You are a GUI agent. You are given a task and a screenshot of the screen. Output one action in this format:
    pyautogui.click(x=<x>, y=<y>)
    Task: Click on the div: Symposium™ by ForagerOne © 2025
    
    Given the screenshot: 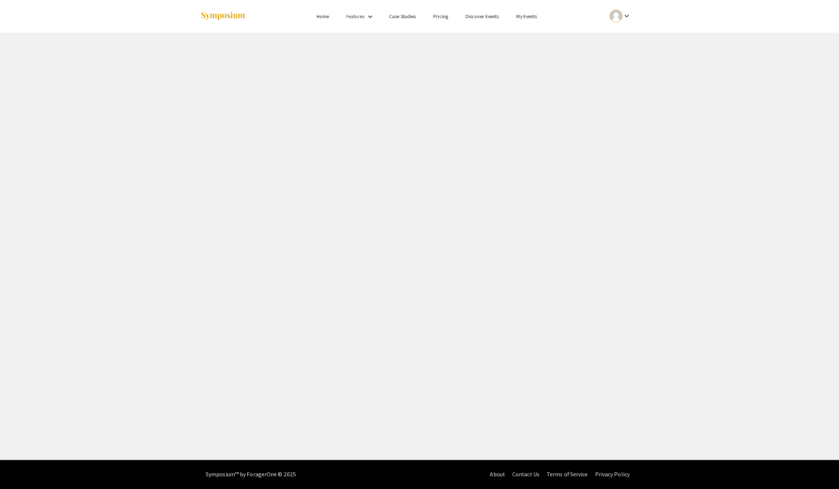 What is the action you would take?
    pyautogui.click(x=251, y=474)
    